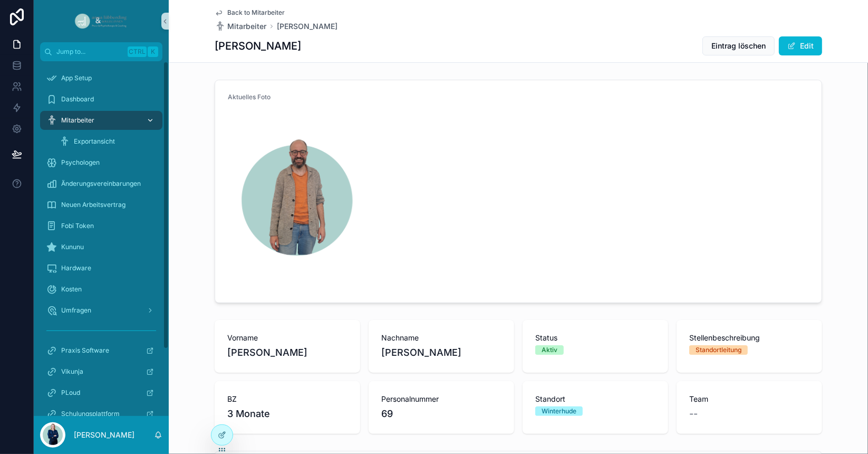 This screenshot has width=868, height=454. I want to click on div: Winterhude, so click(559, 411).